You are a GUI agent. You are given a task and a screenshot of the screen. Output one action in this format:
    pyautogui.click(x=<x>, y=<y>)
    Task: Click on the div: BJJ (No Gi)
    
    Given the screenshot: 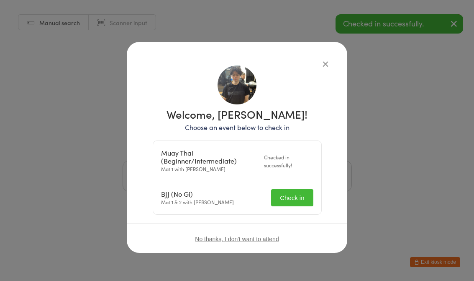 What is the action you would take?
    pyautogui.click(x=198, y=193)
    